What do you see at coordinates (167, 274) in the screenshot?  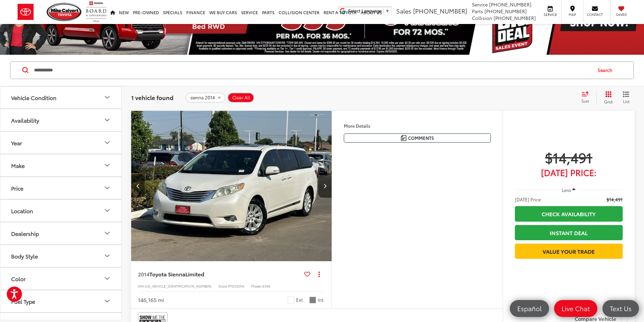 I see `span: Toyota Sienna` at bounding box center [167, 274].